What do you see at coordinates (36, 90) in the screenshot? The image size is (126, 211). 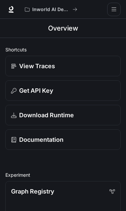 I see `p: Get API Key` at bounding box center [36, 90].